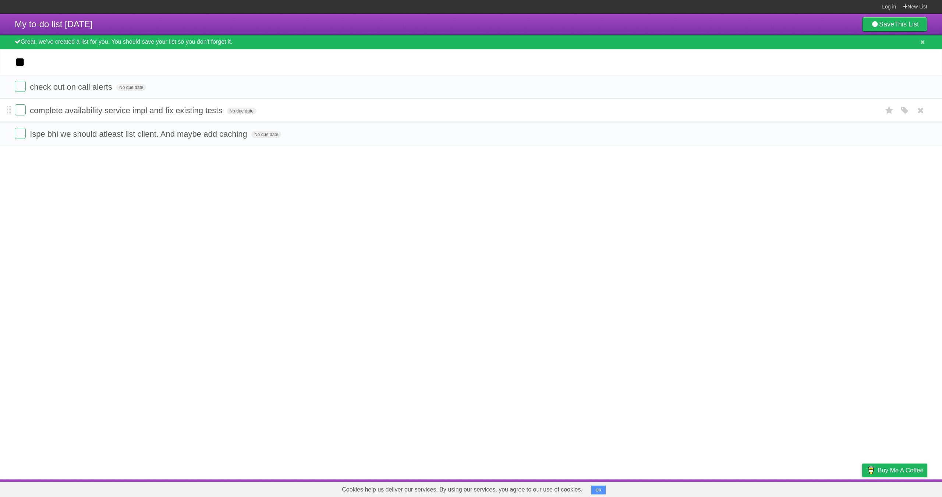 The width and height of the screenshot is (942, 497). What do you see at coordinates (894, 24) in the screenshot?
I see `a: SaveThis List` at bounding box center [894, 24].